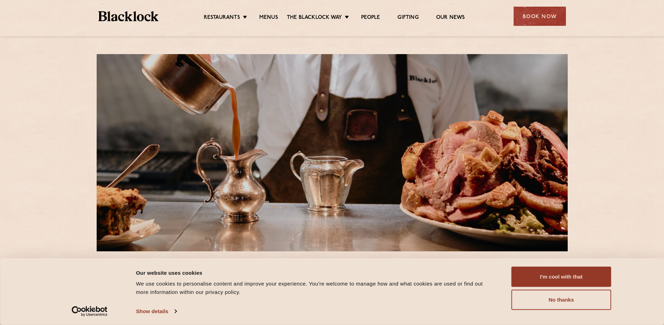 The height and width of the screenshot is (325, 664). I want to click on a: People, so click(371, 18).